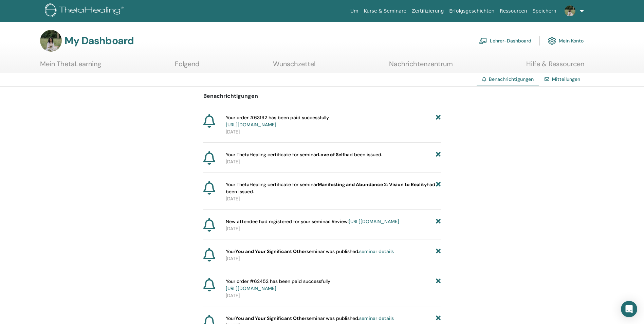 The width and height of the screenshot is (644, 324). What do you see at coordinates (514, 11) in the screenshot?
I see `a: Ressourcen` at bounding box center [514, 11].